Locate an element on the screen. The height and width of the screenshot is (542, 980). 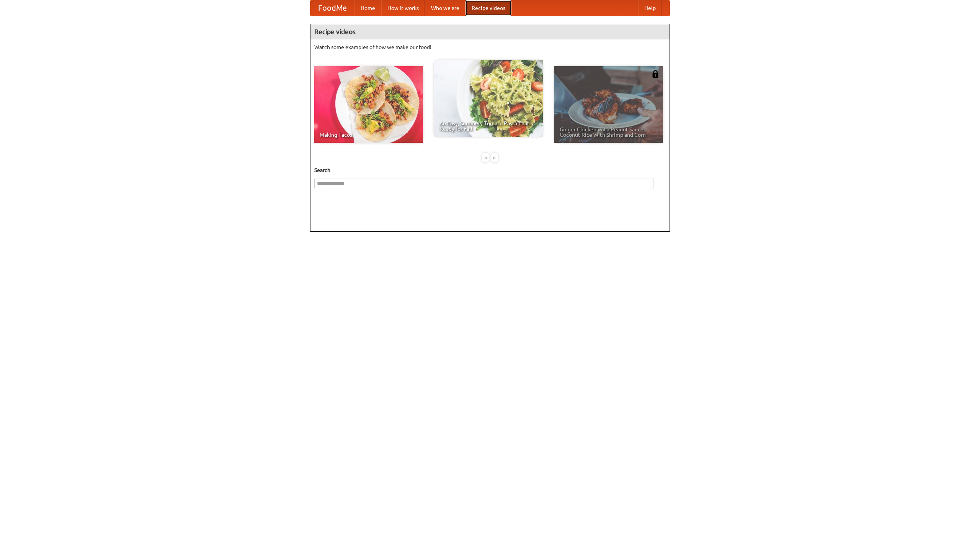
h5: Search is located at coordinates (490, 170).